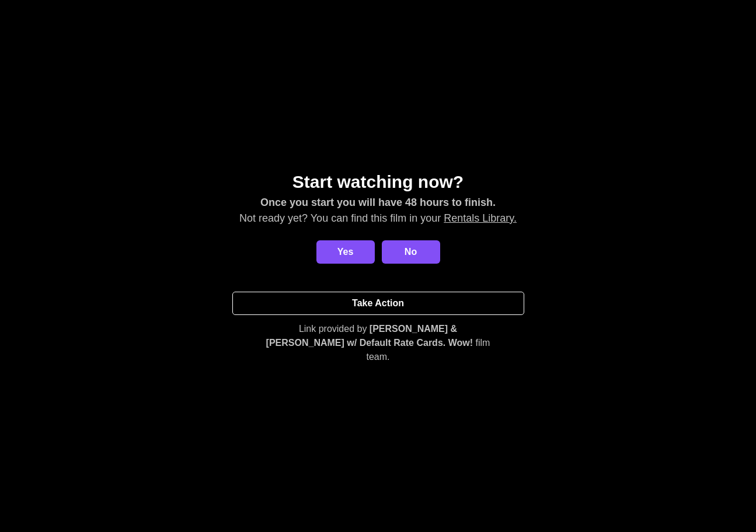 The height and width of the screenshot is (532, 756). I want to click on a: Take Action, so click(378, 304).